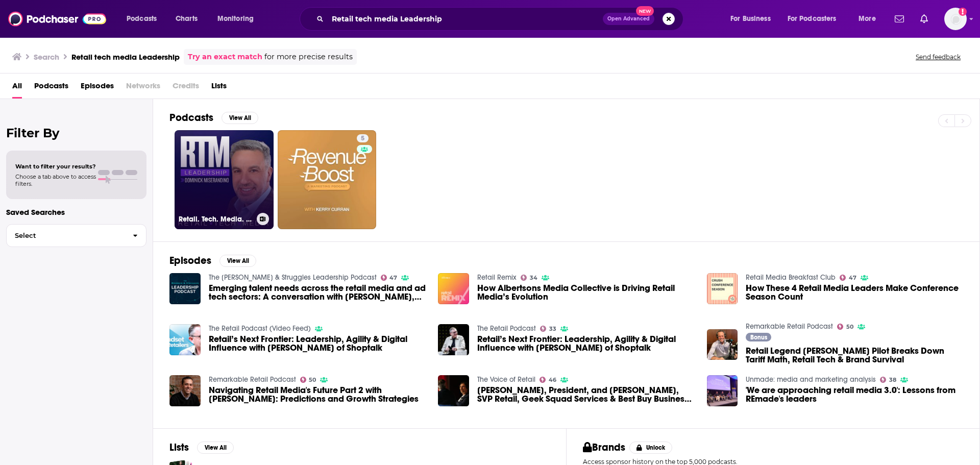  Describe the element at coordinates (190, 260) in the screenshot. I see `h2: Episodes` at that location.